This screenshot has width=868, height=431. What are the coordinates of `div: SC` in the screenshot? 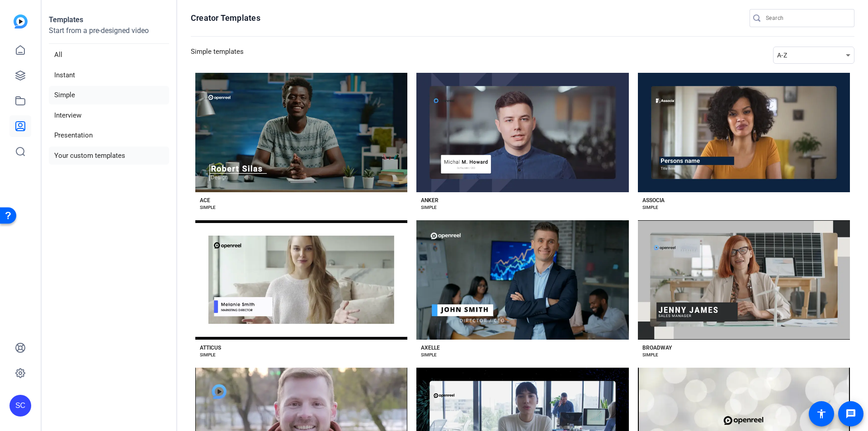 It's located at (20, 406).